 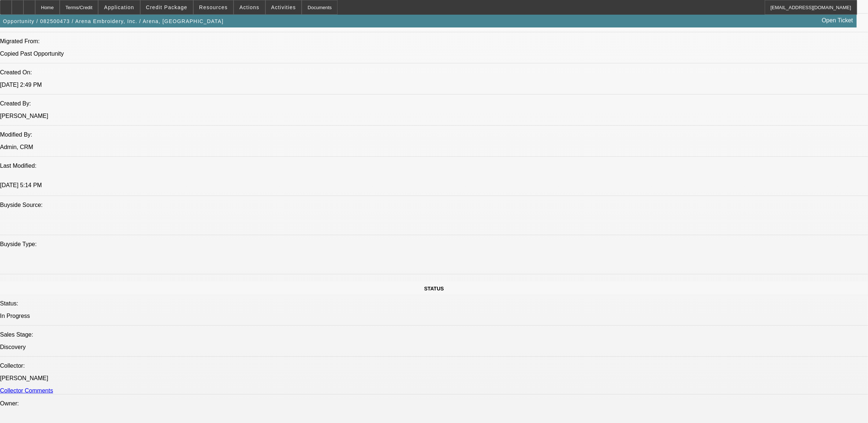 What do you see at coordinates (119, 7) in the screenshot?
I see `button: Application` at bounding box center [119, 7].